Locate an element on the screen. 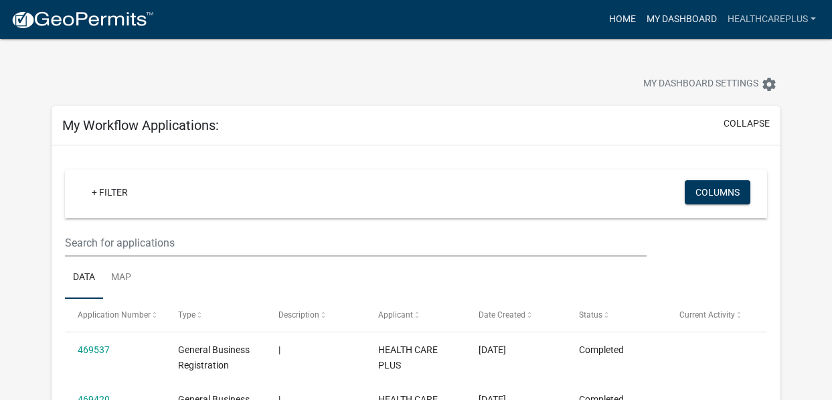 The image size is (832, 400). datatable-header-cell: Date Created is located at coordinates (516, 315).